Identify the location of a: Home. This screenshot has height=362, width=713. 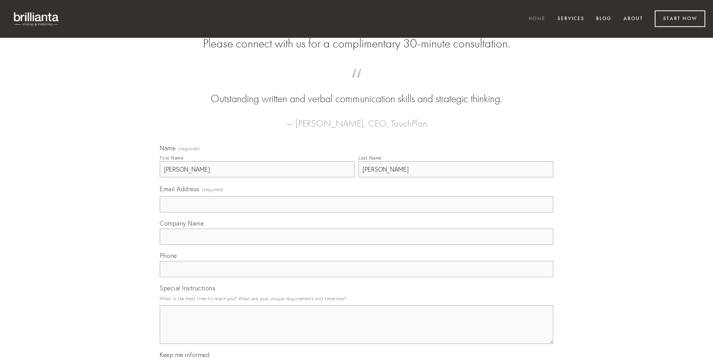
(537, 19).